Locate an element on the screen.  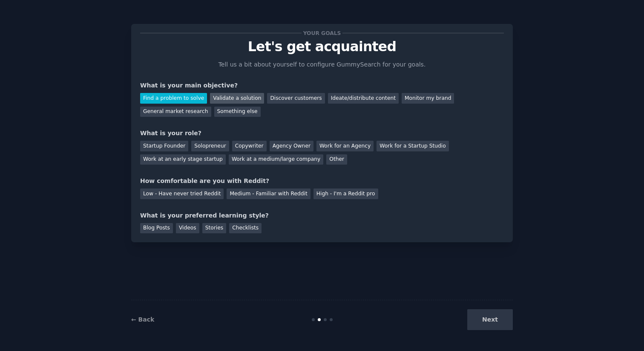
div: Startup Founder is located at coordinates (164, 146).